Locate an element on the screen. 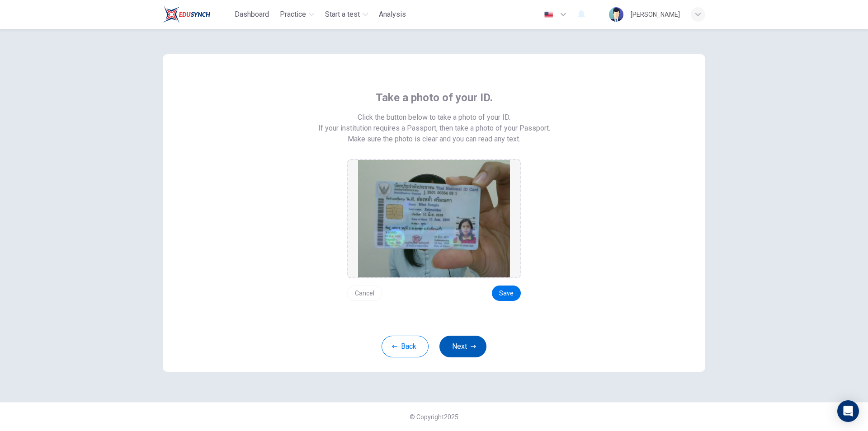 Image resolution: width=868 pixels, height=431 pixels. a: Dashboard is located at coordinates (252, 14).